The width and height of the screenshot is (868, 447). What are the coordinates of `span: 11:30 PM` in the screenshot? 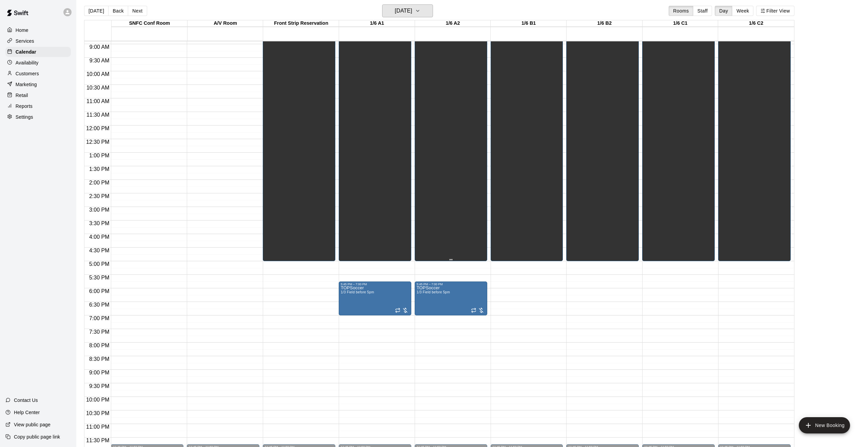 It's located at (97, 440).